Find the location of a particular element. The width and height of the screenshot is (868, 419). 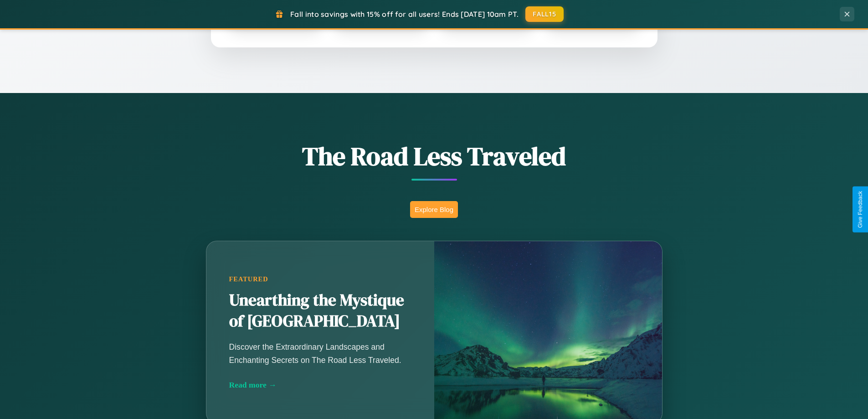

div: Read more → is located at coordinates (320, 384).